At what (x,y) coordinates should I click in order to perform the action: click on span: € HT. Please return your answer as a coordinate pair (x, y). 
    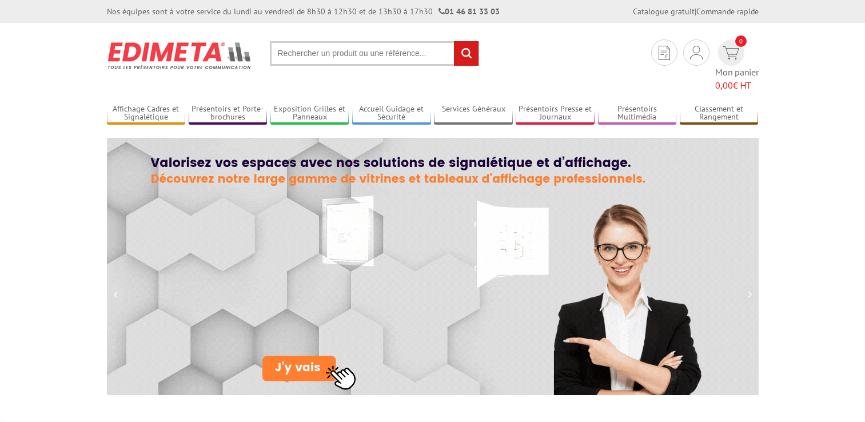
    Looking at the image, I should click on (737, 85).